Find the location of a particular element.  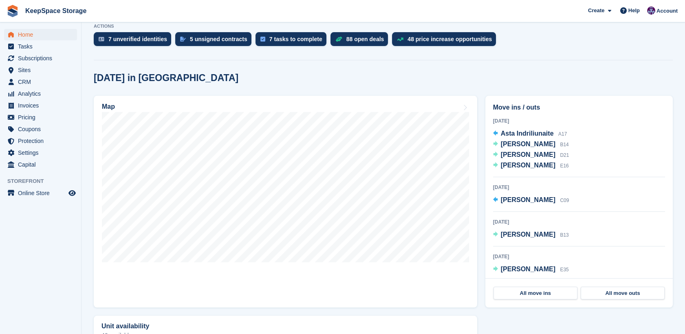

span: Protection is located at coordinates (42, 141).